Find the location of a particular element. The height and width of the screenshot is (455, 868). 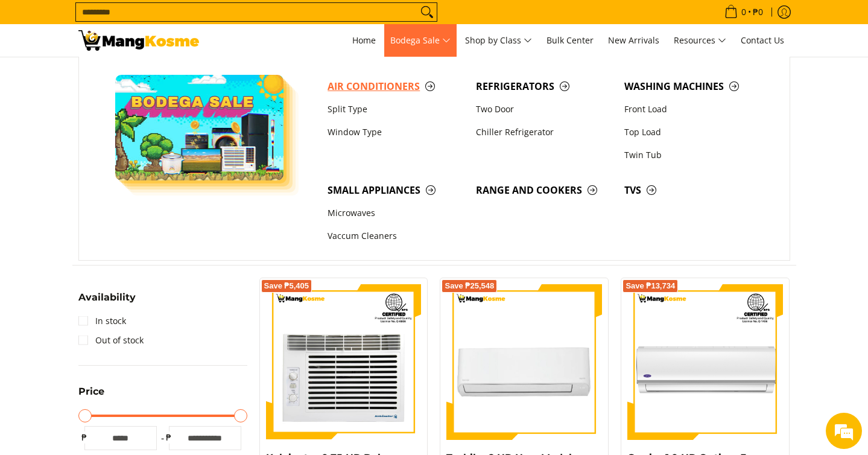

img: Bodega Sale is located at coordinates (200, 127).